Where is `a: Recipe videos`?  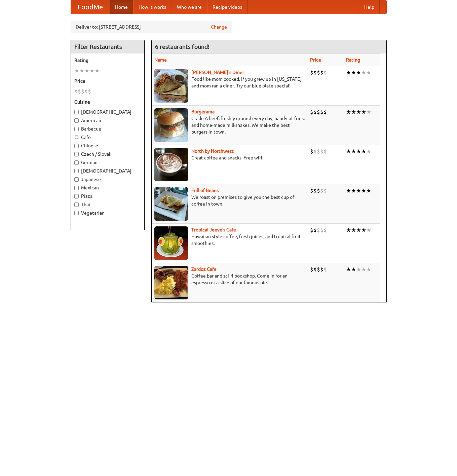
a: Recipe videos is located at coordinates (227, 7).